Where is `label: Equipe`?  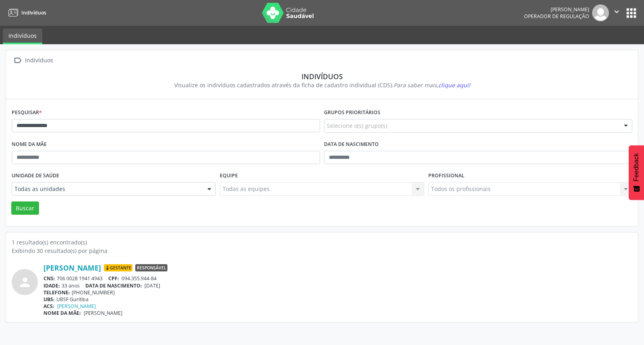 label: Equipe is located at coordinates (229, 176).